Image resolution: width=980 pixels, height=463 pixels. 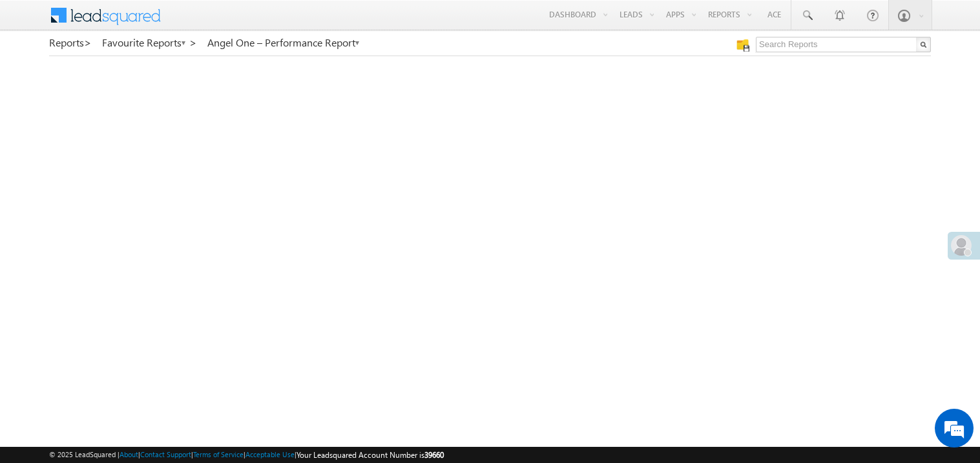 I want to click on a: Favourite Reports >, so click(x=150, y=43).